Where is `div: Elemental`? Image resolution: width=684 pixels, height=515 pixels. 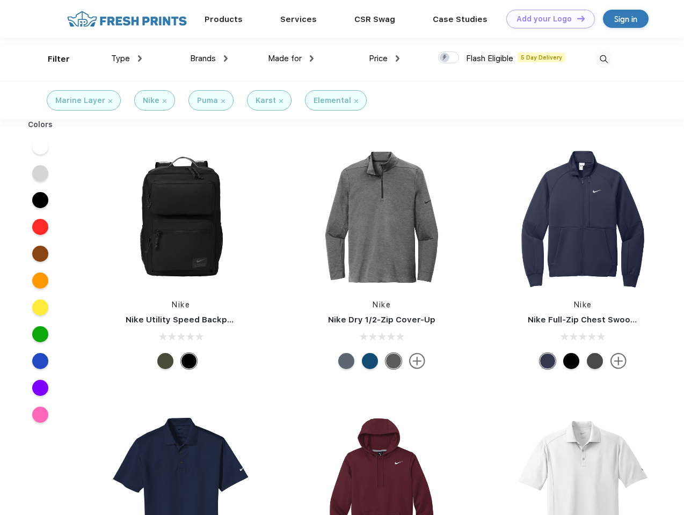
div: Elemental is located at coordinates (332, 100).